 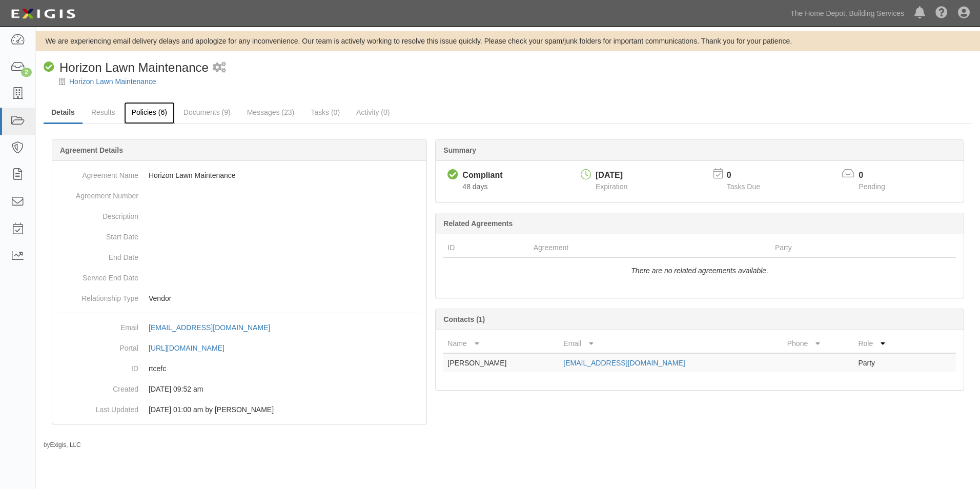 I want to click on th: Agreement, so click(x=650, y=248).